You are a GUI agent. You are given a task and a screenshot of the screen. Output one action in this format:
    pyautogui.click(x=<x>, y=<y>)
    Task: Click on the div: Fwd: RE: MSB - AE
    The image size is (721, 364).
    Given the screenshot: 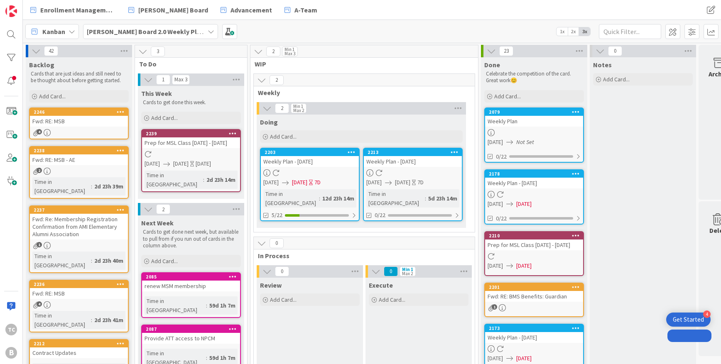 What is the action you would take?
    pyautogui.click(x=79, y=160)
    